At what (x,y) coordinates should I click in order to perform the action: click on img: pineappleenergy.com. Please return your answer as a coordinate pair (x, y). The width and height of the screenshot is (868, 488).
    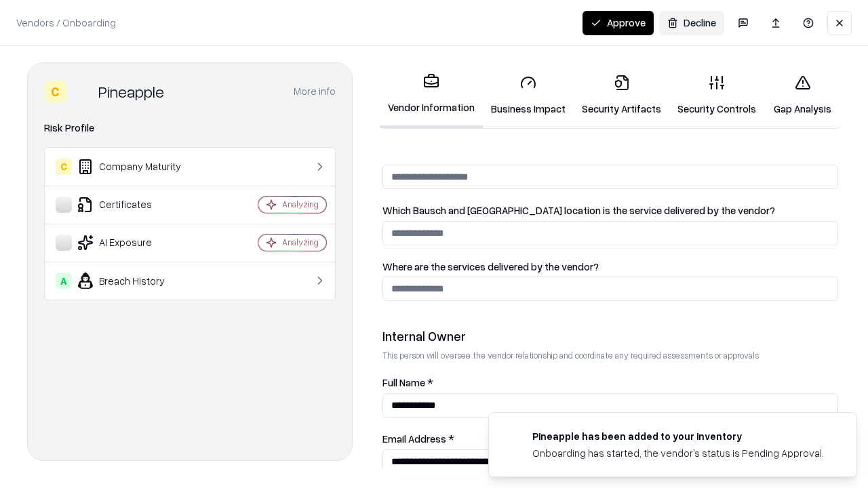
    Looking at the image, I should click on (513, 437).